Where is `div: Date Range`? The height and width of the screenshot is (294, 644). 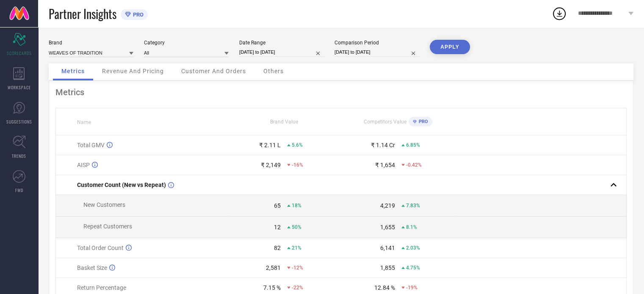 div: Date Range is located at coordinates (282, 42).